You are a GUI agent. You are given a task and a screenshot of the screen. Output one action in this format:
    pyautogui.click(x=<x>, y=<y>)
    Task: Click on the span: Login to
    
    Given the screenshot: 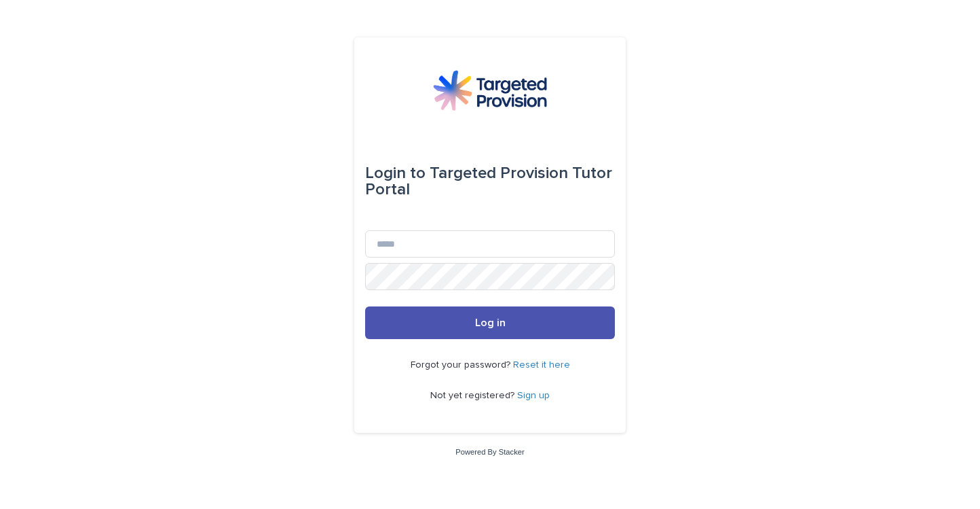 What is the action you would take?
    pyautogui.click(x=395, y=173)
    